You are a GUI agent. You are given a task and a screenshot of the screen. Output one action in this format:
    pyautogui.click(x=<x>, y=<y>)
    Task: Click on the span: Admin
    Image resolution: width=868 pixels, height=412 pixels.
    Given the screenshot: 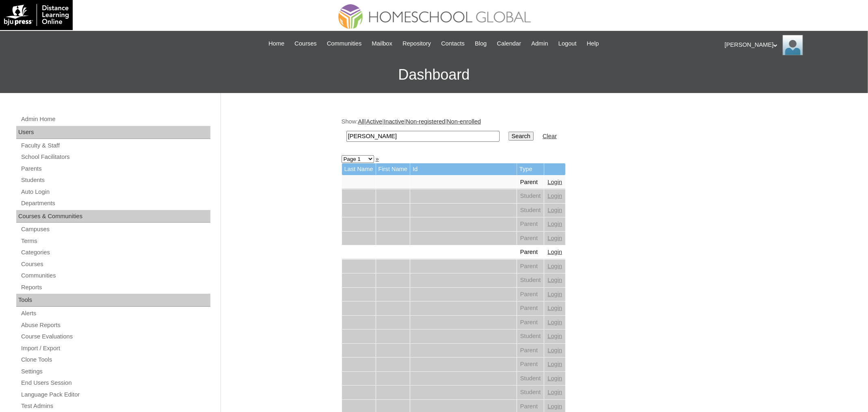 What is the action you would take?
    pyautogui.click(x=540, y=44)
    